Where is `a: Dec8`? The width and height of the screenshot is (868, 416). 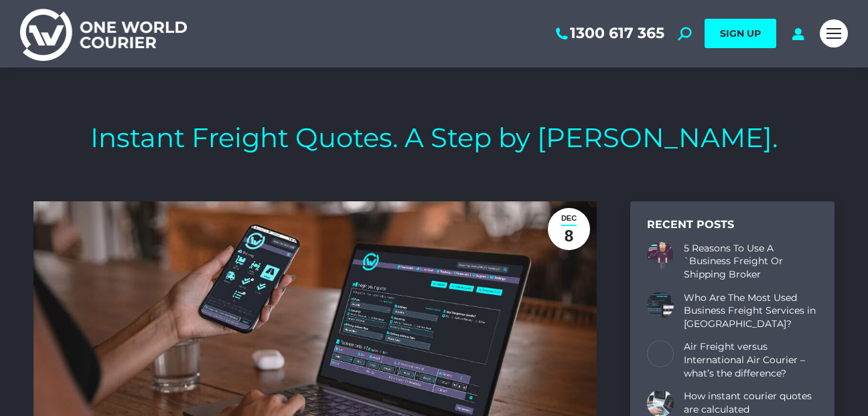
a: Dec8 is located at coordinates (569, 229).